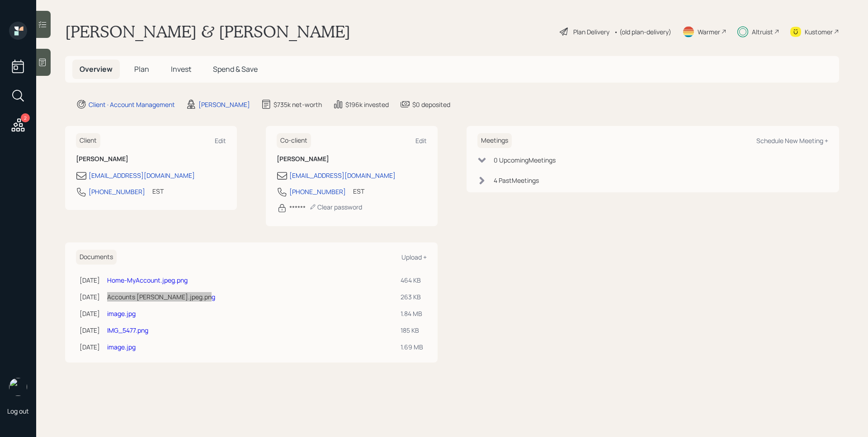  What do you see at coordinates (18, 411) in the screenshot?
I see `div: Log out` at bounding box center [18, 411].